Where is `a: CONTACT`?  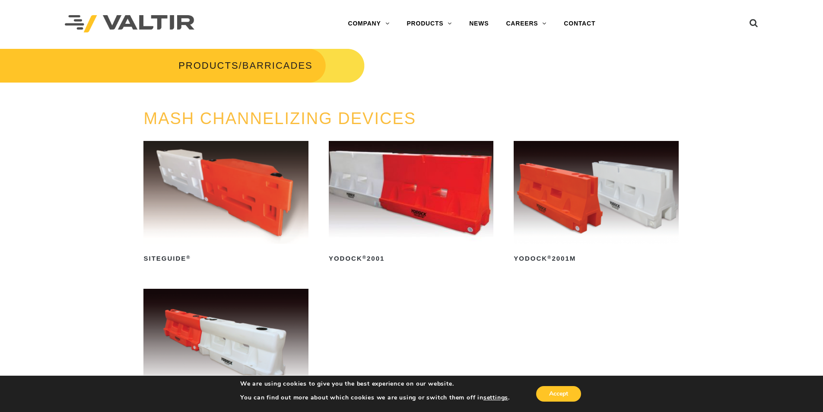
a: CONTACT is located at coordinates (579, 24).